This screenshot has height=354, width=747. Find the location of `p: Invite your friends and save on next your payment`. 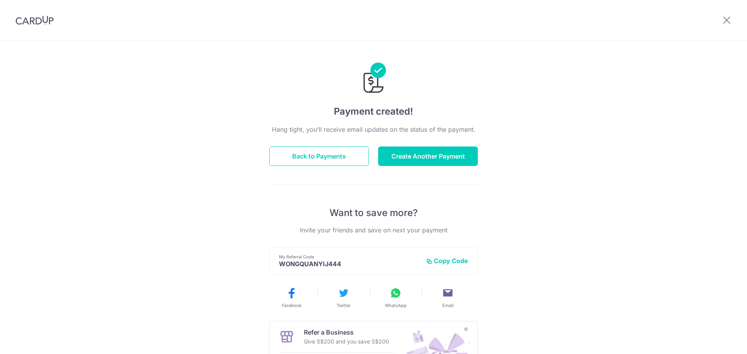

p: Invite your friends and save on next your payment is located at coordinates (373, 230).